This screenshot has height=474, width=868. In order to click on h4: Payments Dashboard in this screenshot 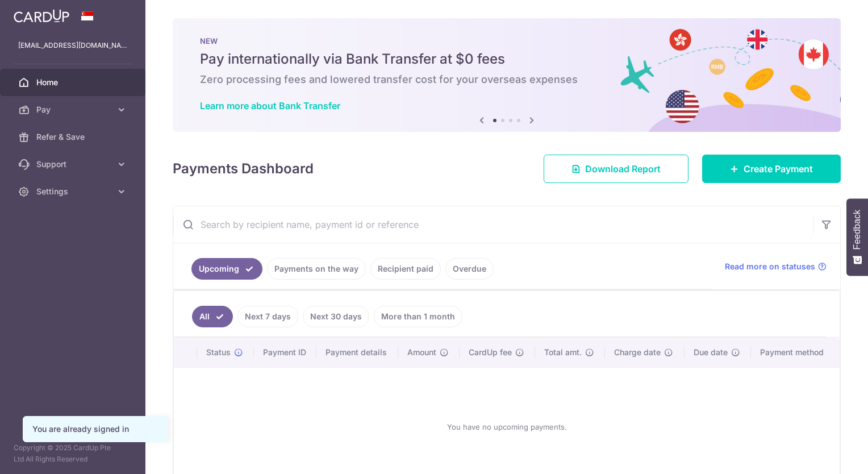, I will do `click(243, 169)`.